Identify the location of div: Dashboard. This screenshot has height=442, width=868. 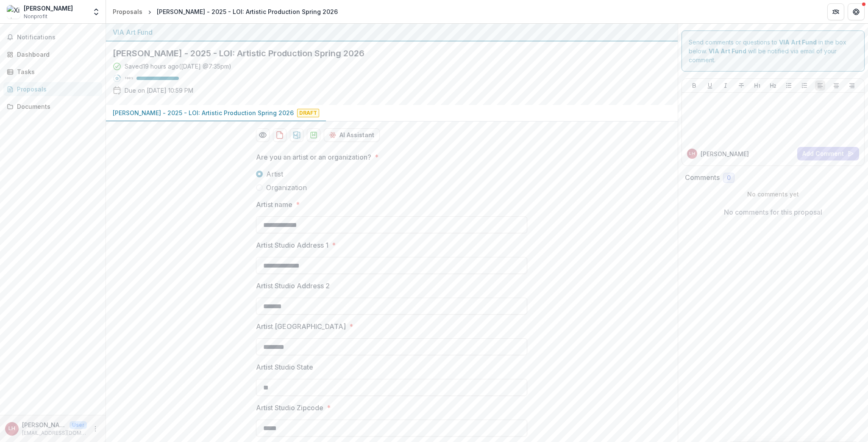
(56, 55).